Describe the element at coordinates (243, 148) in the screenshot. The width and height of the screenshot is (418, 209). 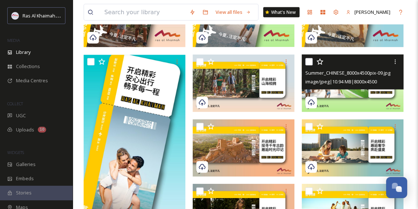
I see `img: Summer_CHINESE_8000x4500pix-07.jpg` at that location.